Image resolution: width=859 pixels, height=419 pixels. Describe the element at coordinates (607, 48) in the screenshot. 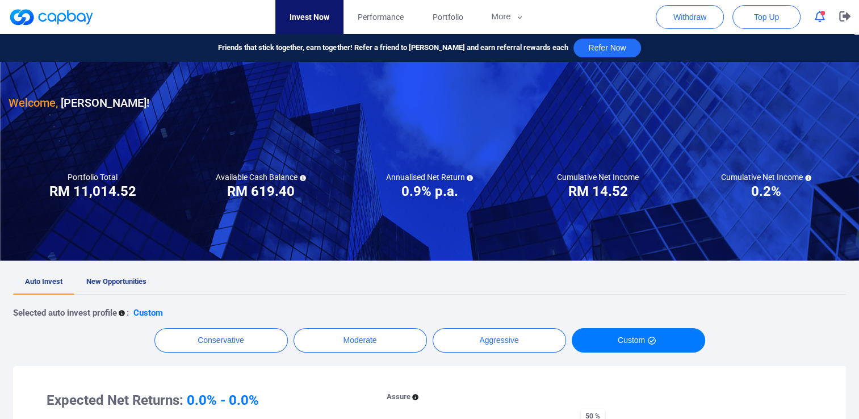

I see `button: Refer Now` at that location.